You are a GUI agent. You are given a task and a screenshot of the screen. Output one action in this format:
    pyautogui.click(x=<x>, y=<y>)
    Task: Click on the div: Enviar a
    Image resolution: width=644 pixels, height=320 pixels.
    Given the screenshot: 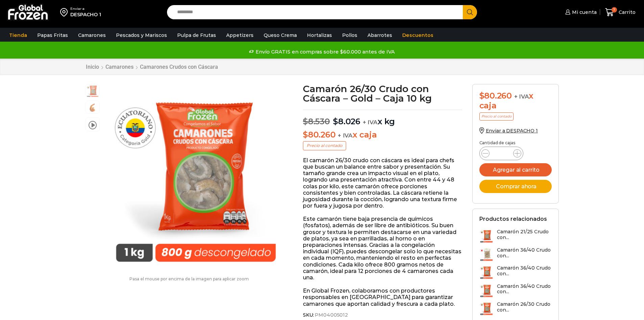 What is the action you would take?
    pyautogui.click(x=85, y=9)
    